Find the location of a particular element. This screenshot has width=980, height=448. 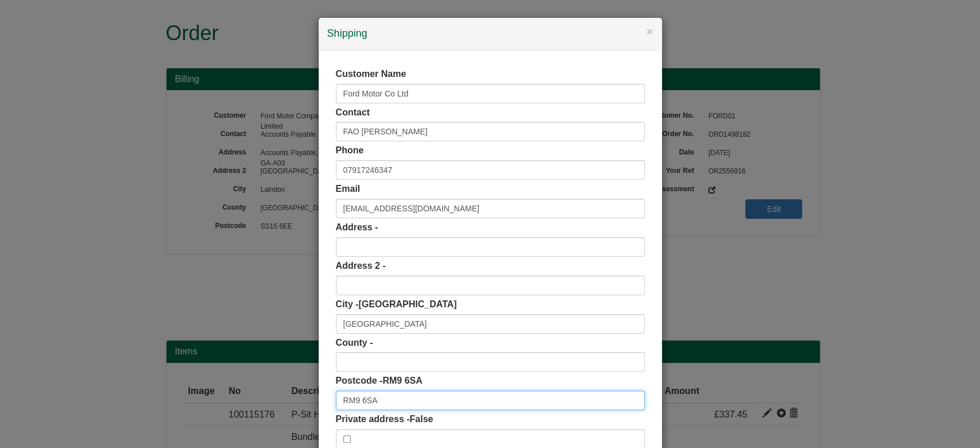

label: Address - is located at coordinates (357, 227).